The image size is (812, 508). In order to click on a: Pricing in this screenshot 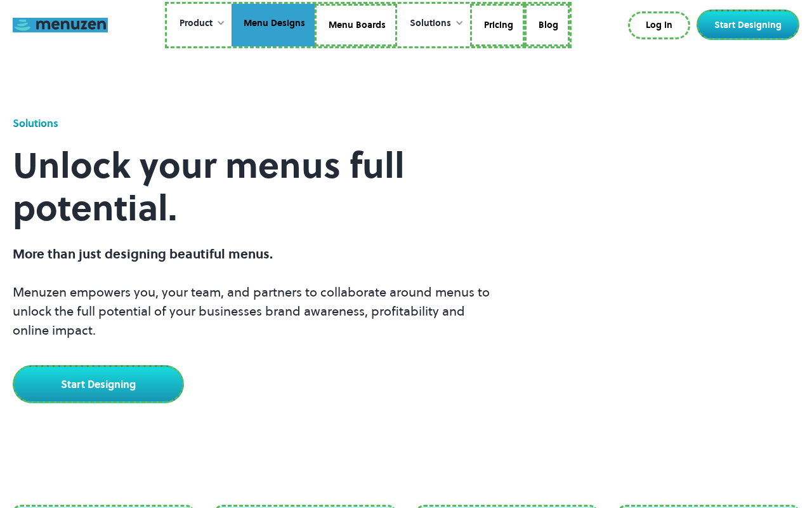, I will do `click(497, 25)`.